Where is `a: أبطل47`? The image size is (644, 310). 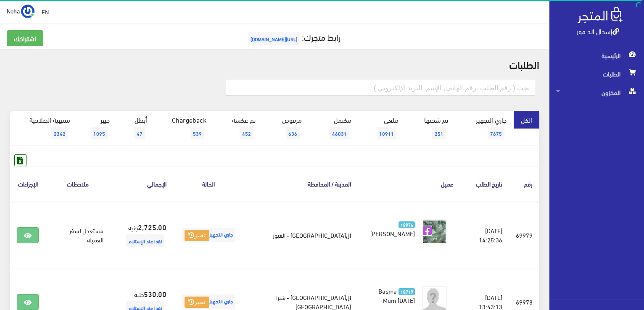 a: أبطل47 is located at coordinates (136, 128).